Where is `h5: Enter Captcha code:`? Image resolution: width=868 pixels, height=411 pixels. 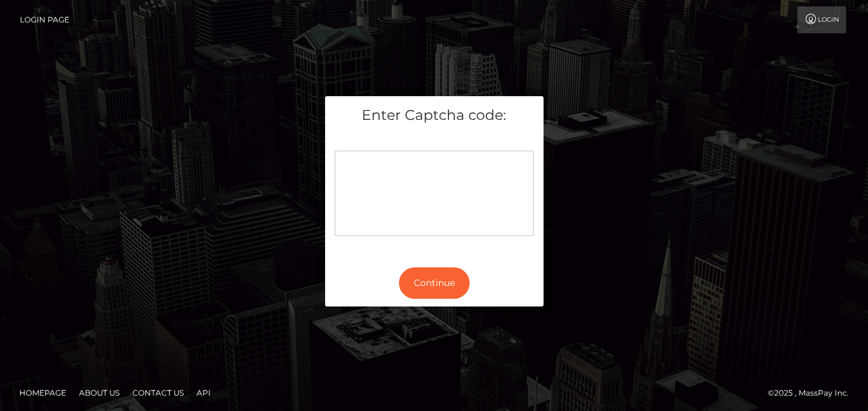 h5: Enter Captcha code: is located at coordinates (434, 115).